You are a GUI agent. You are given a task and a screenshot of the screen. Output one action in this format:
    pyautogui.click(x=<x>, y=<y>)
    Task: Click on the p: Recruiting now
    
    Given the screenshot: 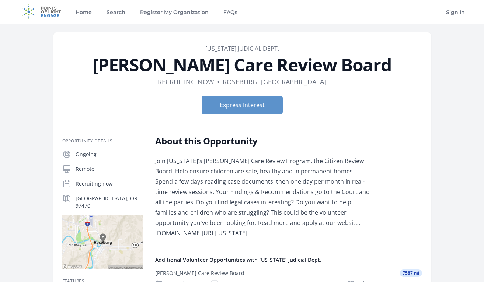 What is the action you would take?
    pyautogui.click(x=109, y=184)
    